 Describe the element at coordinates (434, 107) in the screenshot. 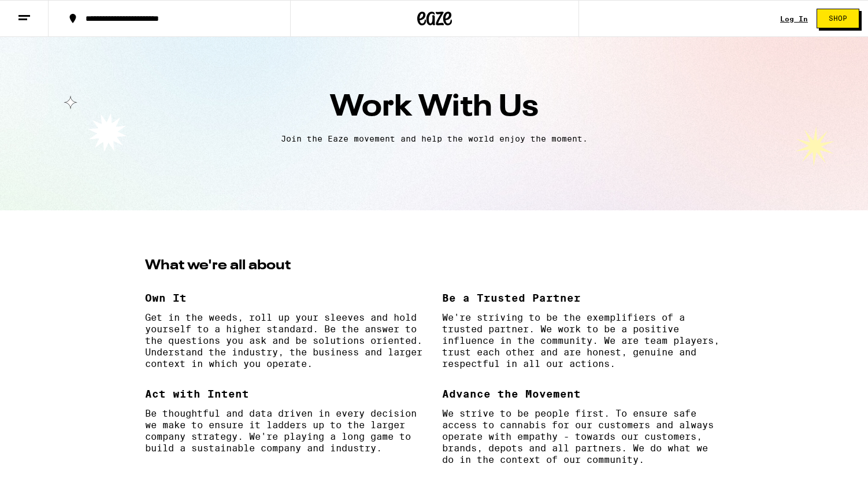

I see `h1: Work With Us` at that location.